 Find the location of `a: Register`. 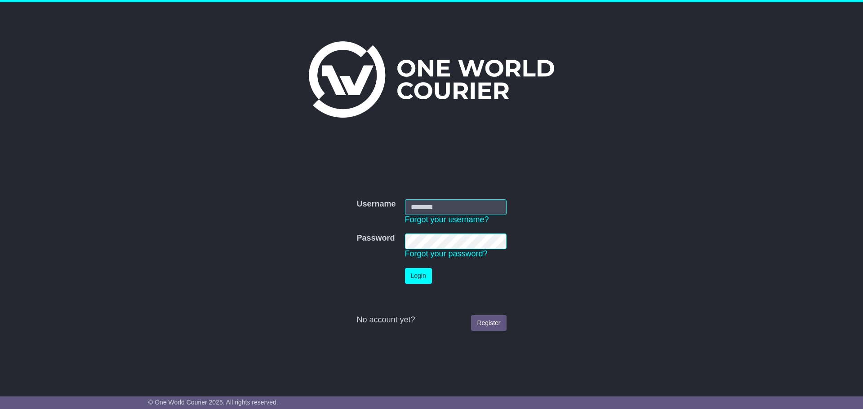

a: Register is located at coordinates (488, 323).